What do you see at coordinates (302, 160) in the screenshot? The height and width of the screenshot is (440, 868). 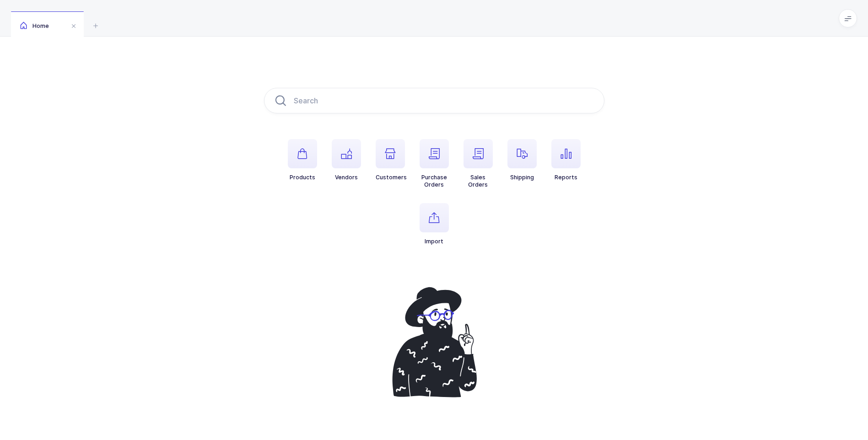 I see `button: Products` at bounding box center [302, 160].